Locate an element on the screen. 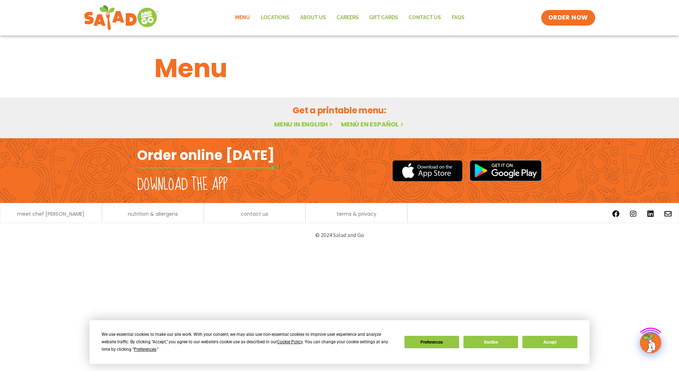 Image resolution: width=679 pixels, height=371 pixels. button: Preferences is located at coordinates (432, 342).